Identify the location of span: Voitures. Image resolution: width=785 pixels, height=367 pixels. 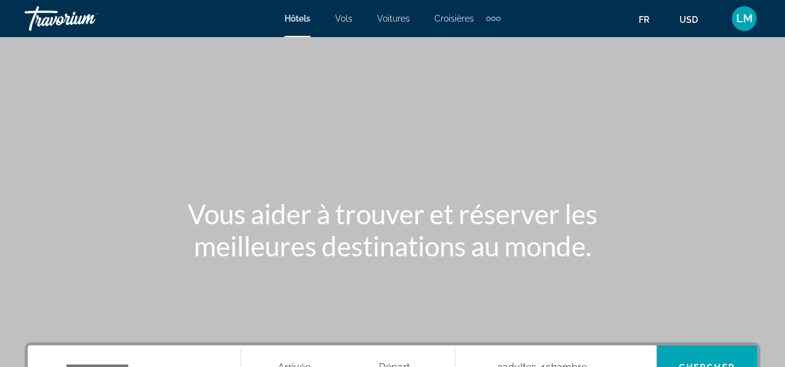
(393, 19).